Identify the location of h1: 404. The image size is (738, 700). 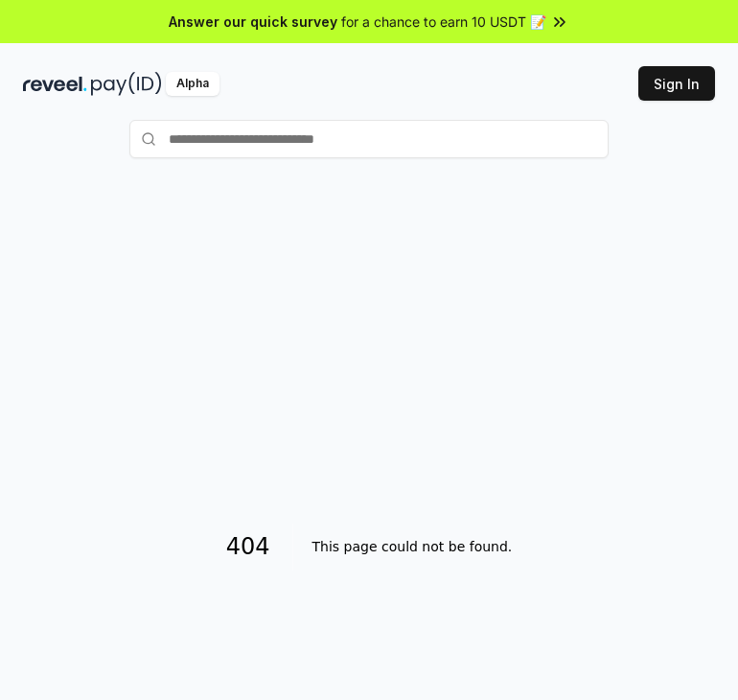
(260, 546).